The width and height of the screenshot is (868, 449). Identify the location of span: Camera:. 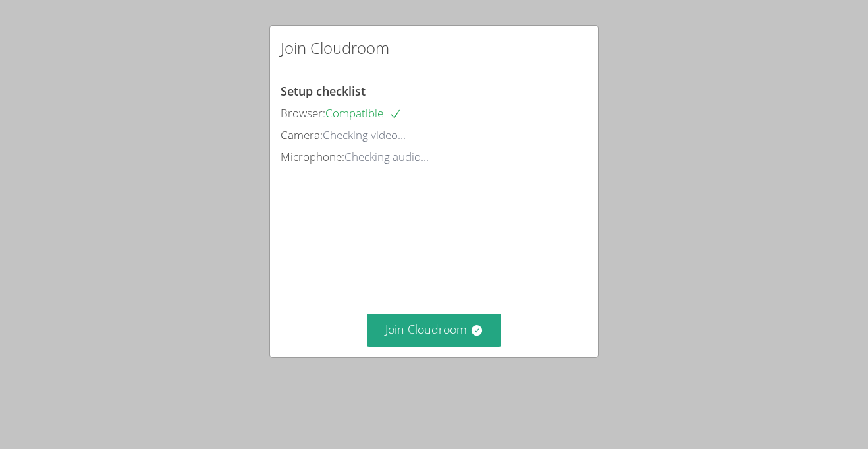
(301, 134).